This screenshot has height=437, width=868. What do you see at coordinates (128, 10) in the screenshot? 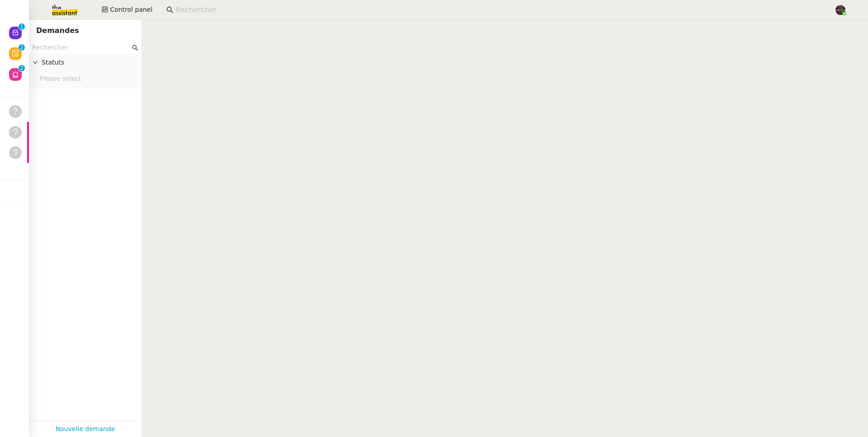
I see `button: Control panel` at bounding box center [128, 10].